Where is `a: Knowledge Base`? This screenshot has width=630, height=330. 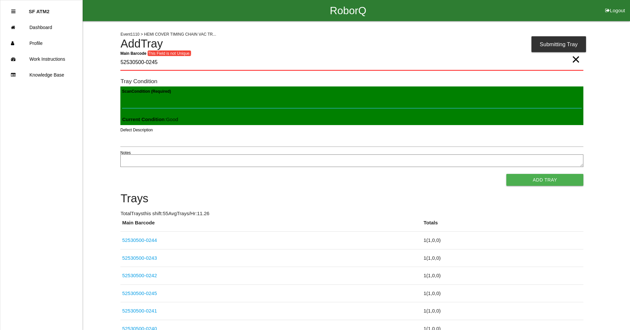
a: Knowledge Base is located at coordinates (41, 75).